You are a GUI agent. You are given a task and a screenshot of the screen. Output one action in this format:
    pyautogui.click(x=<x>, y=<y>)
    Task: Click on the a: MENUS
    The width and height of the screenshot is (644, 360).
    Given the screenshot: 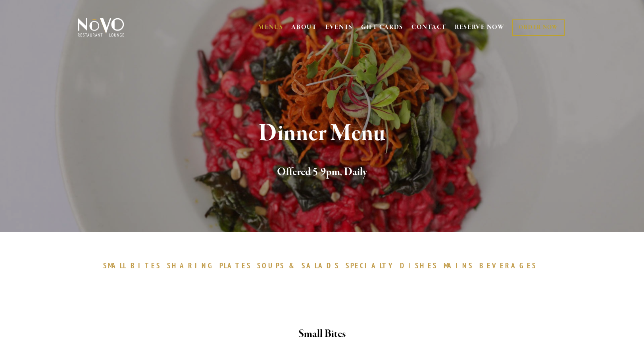 What is the action you would take?
    pyautogui.click(x=271, y=27)
    